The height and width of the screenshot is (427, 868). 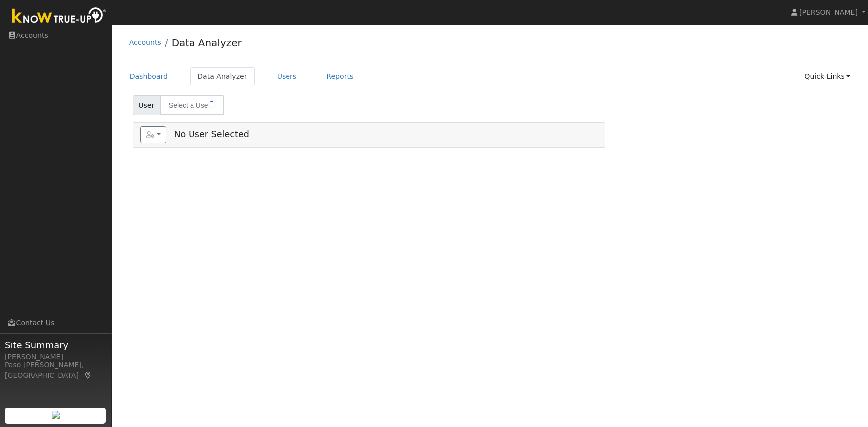 What do you see at coordinates (149, 76) in the screenshot?
I see `a: Dashboard` at bounding box center [149, 76].